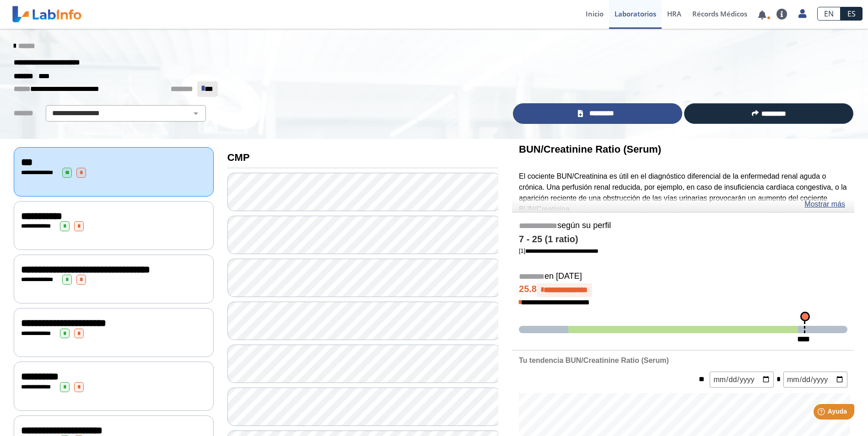  What do you see at coordinates (559, 251) in the screenshot?
I see `a: [1]` at bounding box center [559, 251].